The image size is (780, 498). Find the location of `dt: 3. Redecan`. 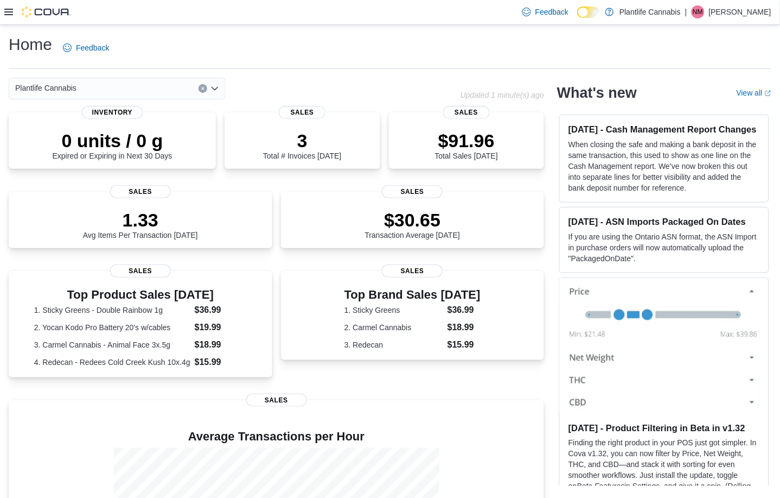

dt: 3. Redecan is located at coordinates (394, 345).